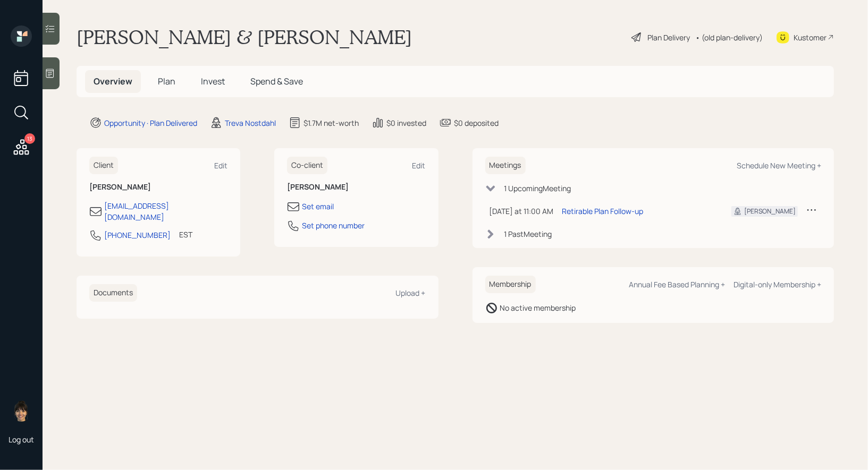 This screenshot has height=470, width=868. Describe the element at coordinates (151, 123) in the screenshot. I see `div: Opportunity · Plan Delivered` at that location.